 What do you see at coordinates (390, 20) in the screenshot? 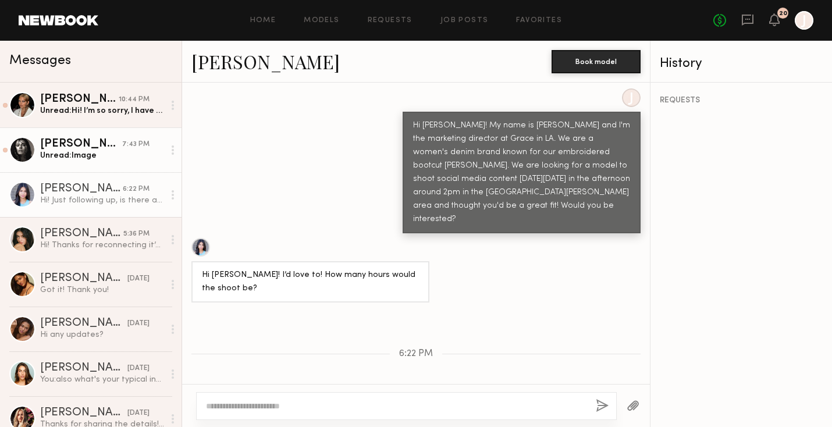
I see `a: Requests` at bounding box center [390, 20].